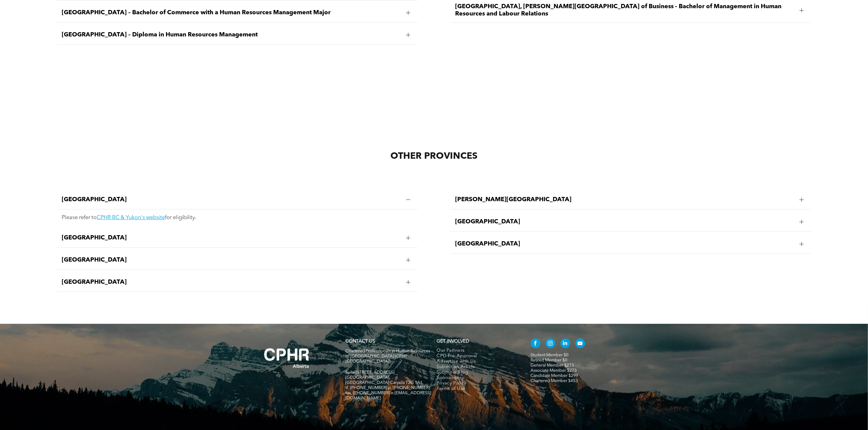 The height and width of the screenshot is (430, 868). What do you see at coordinates (477, 362) in the screenshot?
I see `a: Advertise with Us` at bounding box center [477, 362].